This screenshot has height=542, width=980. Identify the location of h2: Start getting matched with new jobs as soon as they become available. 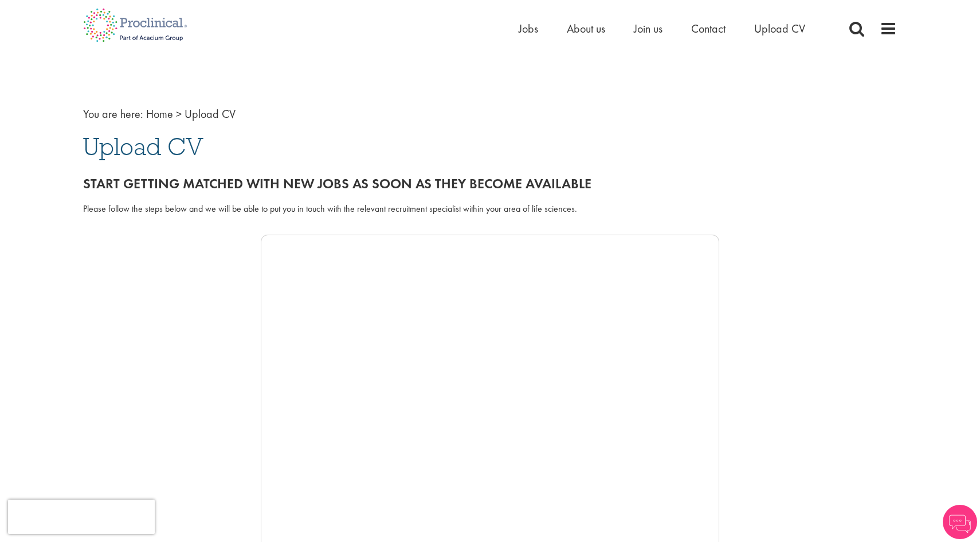
(490, 184).